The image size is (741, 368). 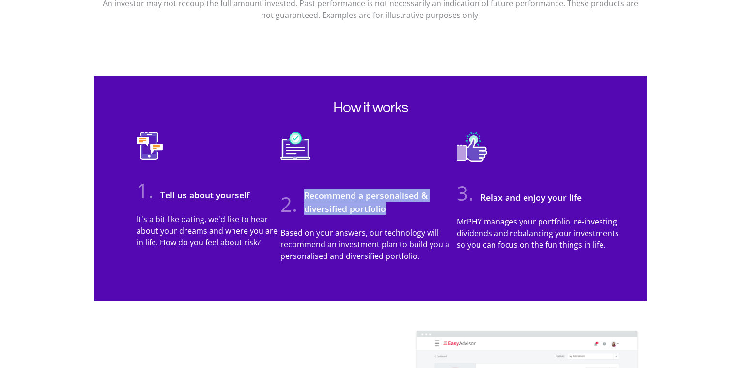 I want to click on img: 1-yourself.svg, so click(x=150, y=153).